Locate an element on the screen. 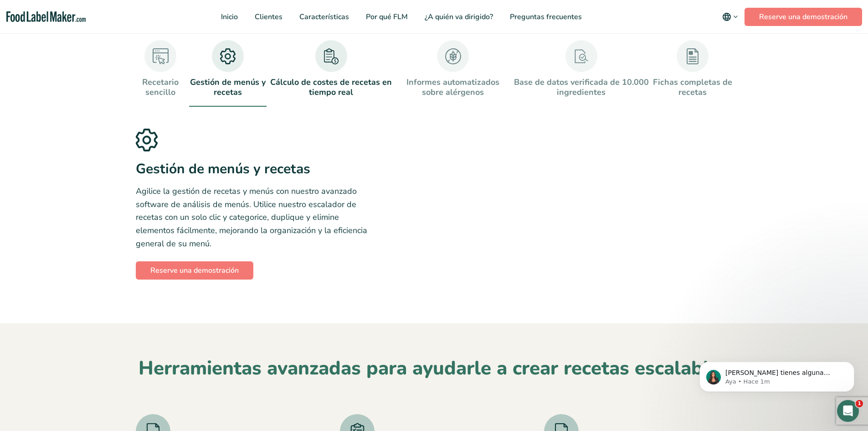  span: Preguntas frecuentes is located at coordinates (545, 17).